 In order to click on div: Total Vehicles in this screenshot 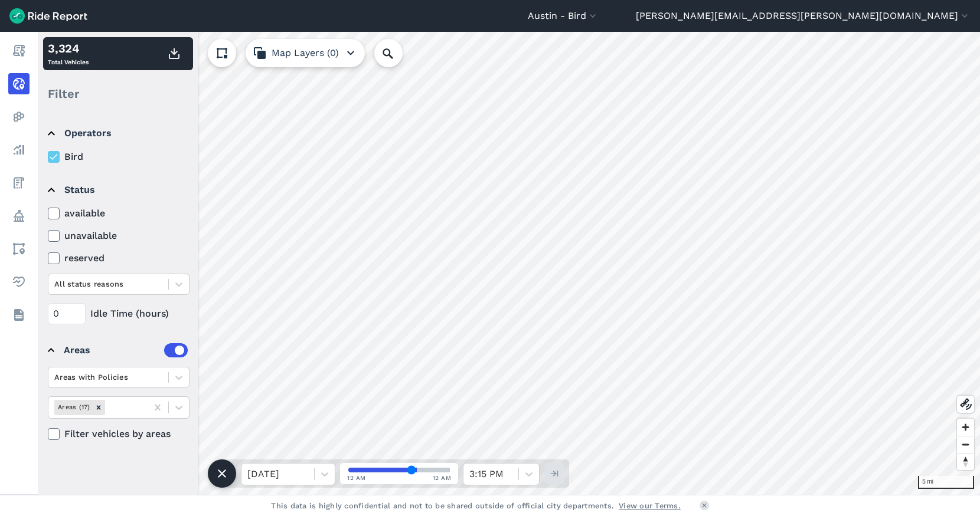, I will do `click(68, 54)`.